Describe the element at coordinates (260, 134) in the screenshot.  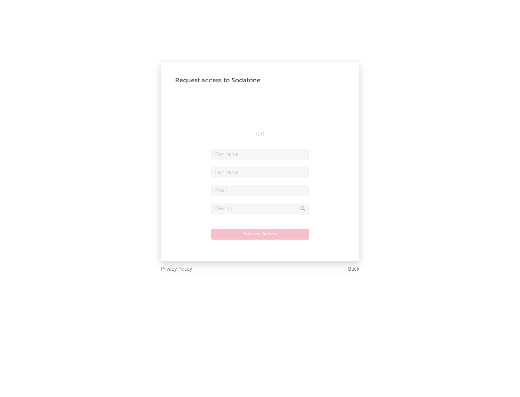
I see `div: OR` at that location.